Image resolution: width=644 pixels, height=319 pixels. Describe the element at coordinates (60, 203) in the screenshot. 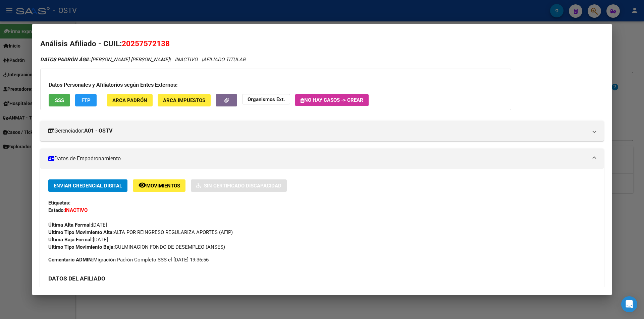

I see `strong: Etiquetas:` at that location.